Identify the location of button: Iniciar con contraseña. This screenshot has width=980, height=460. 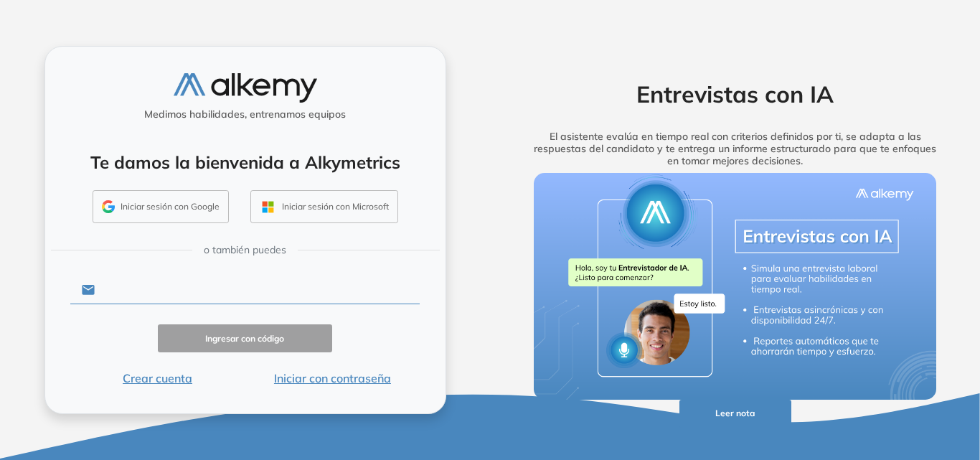
(332, 378).